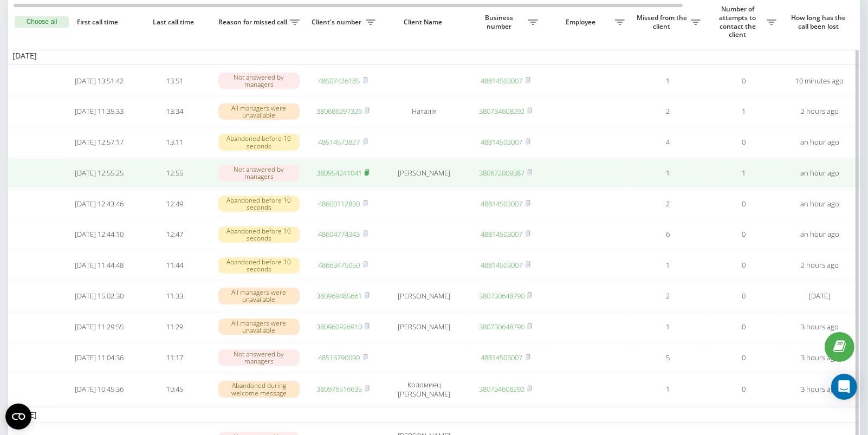 Image resolution: width=868 pixels, height=435 pixels. I want to click on a: 380686297326, so click(339, 111).